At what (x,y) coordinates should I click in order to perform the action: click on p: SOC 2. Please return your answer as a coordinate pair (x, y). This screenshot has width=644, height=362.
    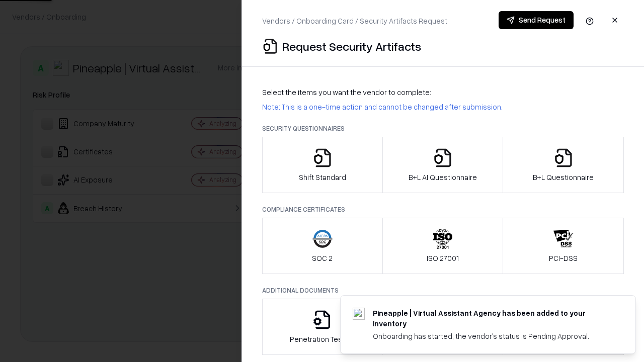
    Looking at the image, I should click on (322, 258).